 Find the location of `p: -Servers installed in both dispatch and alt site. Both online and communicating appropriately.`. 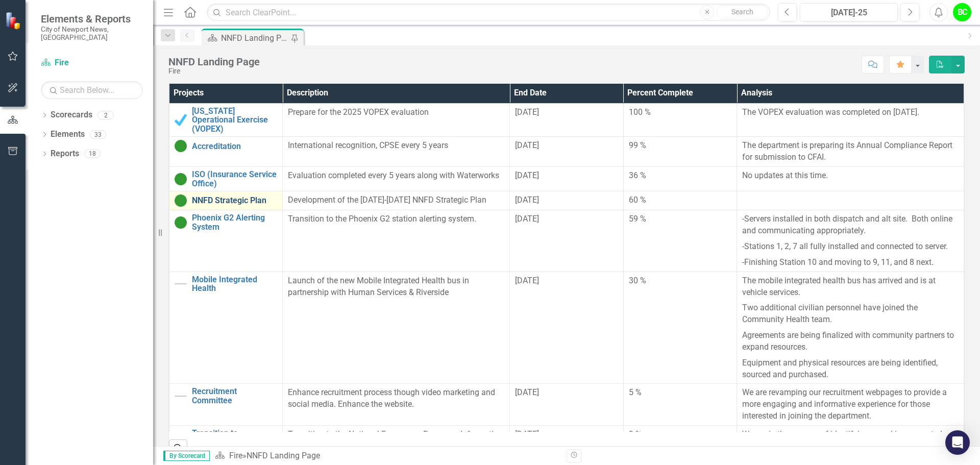

p: -Servers installed in both dispatch and alt site. Both online and communicating appropriately. is located at coordinates (851, 226).